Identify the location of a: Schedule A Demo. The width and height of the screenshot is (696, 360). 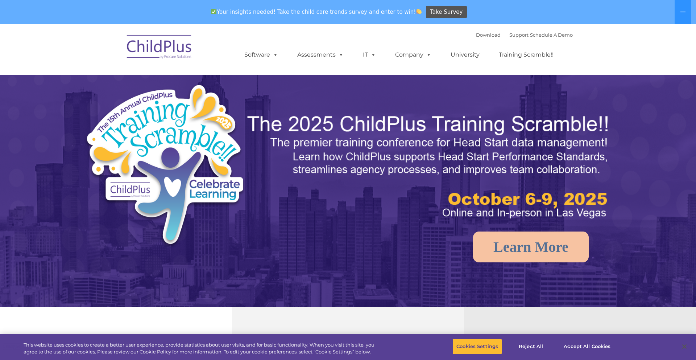
(552, 35).